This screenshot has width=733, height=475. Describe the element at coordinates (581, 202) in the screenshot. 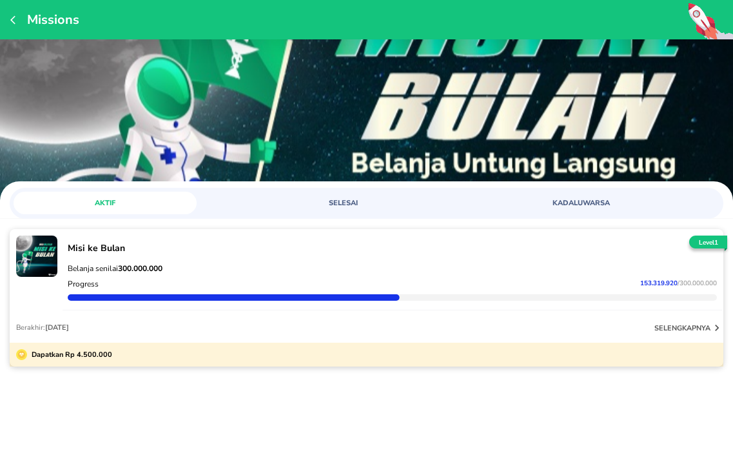

I see `span: KADALUWARSA` at that location.